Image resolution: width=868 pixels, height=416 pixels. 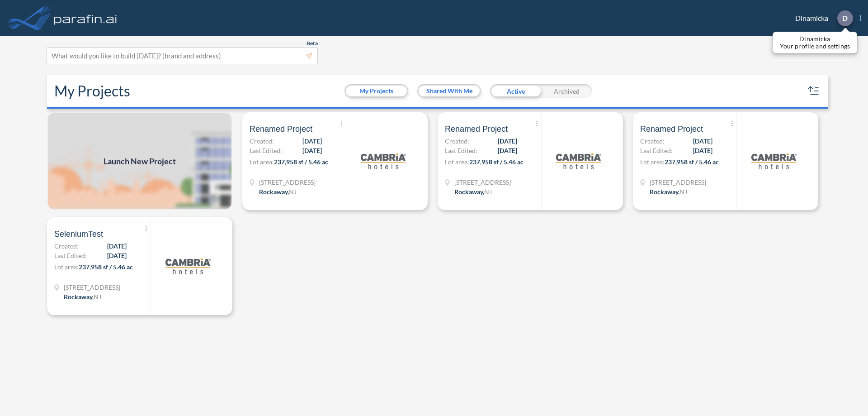 What do you see at coordinates (814, 91) in the screenshot?
I see `button: sort` at bounding box center [814, 91].